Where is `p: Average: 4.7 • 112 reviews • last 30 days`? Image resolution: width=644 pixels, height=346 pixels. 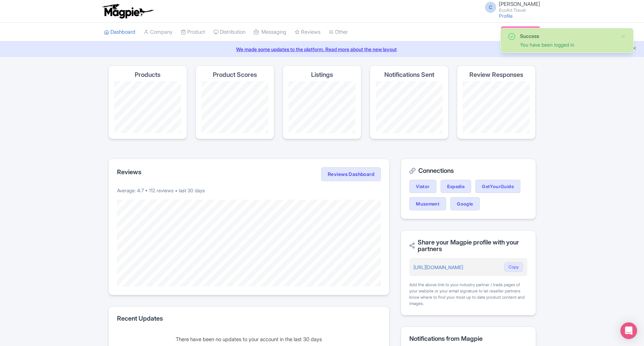
p: Average: 4.7 • 112 reviews • last 30 days is located at coordinates (249, 190).